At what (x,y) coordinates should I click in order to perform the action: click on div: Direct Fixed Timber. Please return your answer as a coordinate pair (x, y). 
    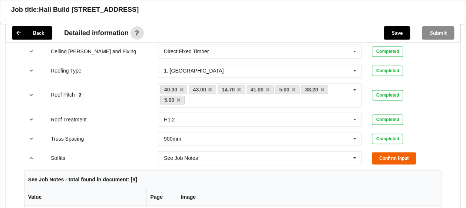
    Looking at the image, I should click on (186, 52).